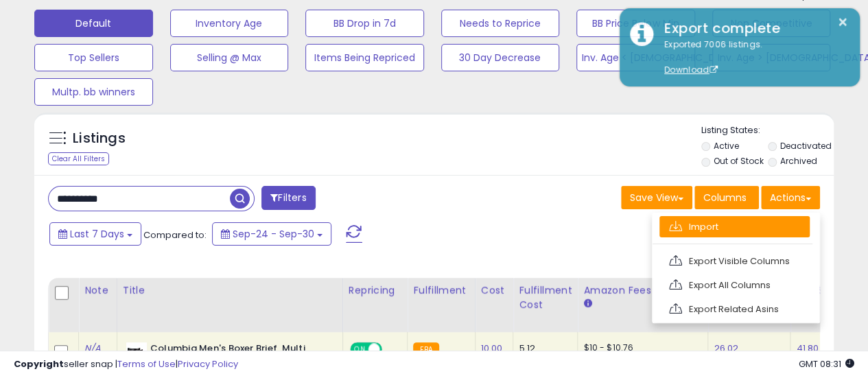  I want to click on a: Import, so click(734, 226).